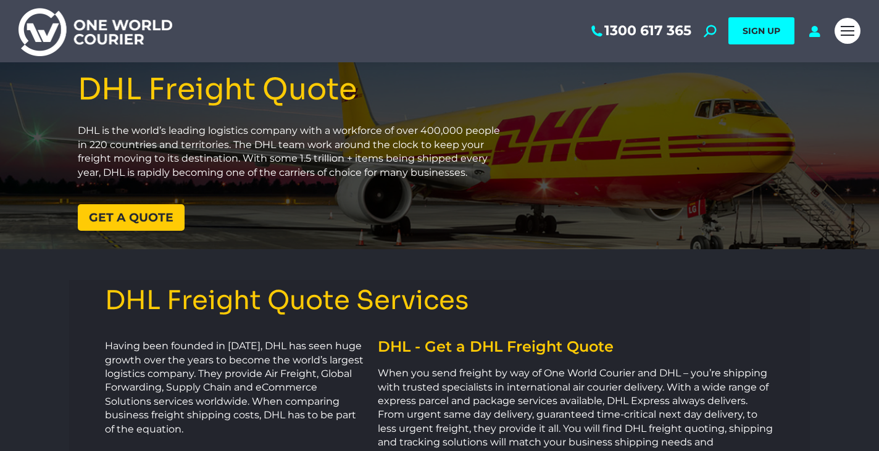 The image size is (879, 451). I want to click on a: 1300 617 365, so click(640, 31).